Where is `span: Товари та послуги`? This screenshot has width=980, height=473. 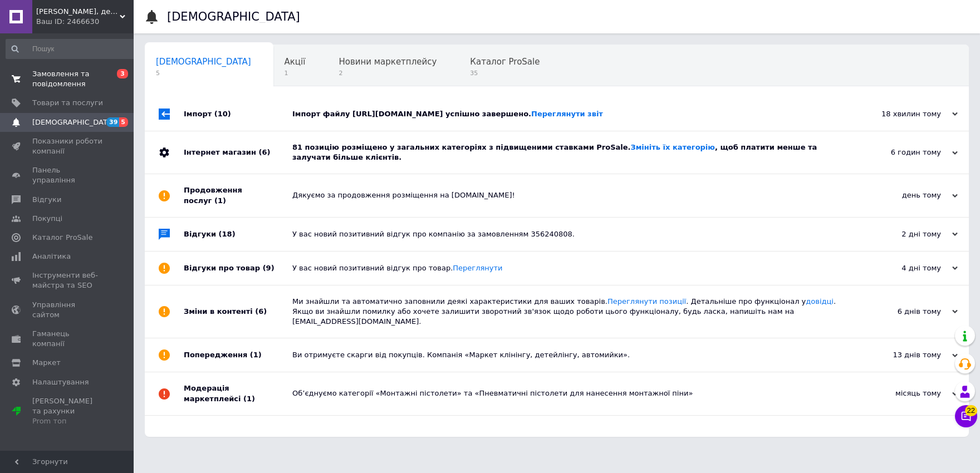 span: Товари та послуги is located at coordinates (67, 103).